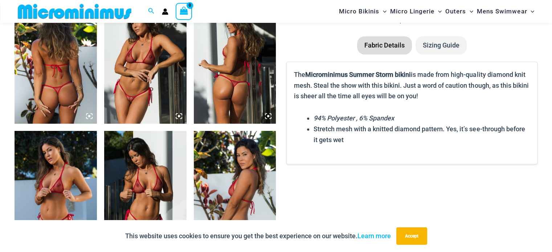 The height and width of the screenshot is (252, 552). Describe the element at coordinates (436, 11) in the screenshot. I see `nav: Site Navigation` at that location.